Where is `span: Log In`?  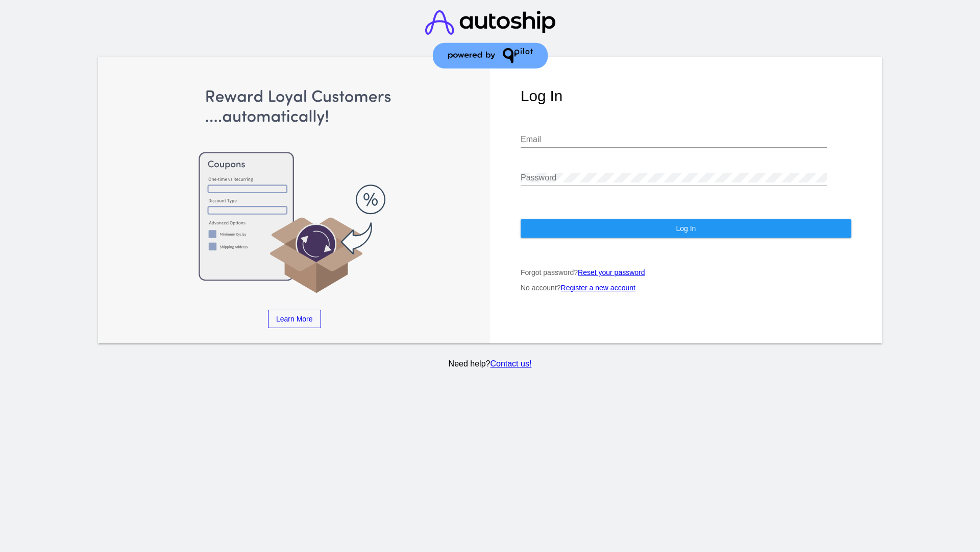
span: Log In is located at coordinates (685, 228).